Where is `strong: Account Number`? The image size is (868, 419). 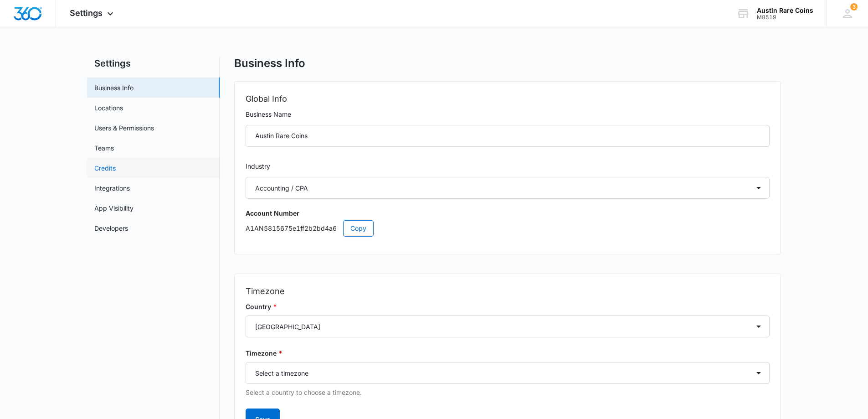 strong: Account Number is located at coordinates (273, 213).